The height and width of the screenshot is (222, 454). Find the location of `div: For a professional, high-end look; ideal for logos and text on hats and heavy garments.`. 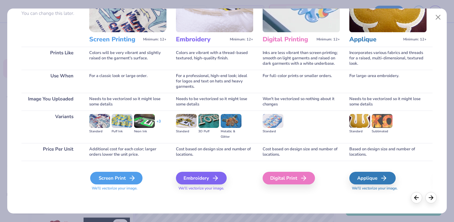

div: For a professional, high-end look; ideal for logos and text on hats and heavy garments. is located at coordinates (215, 81).